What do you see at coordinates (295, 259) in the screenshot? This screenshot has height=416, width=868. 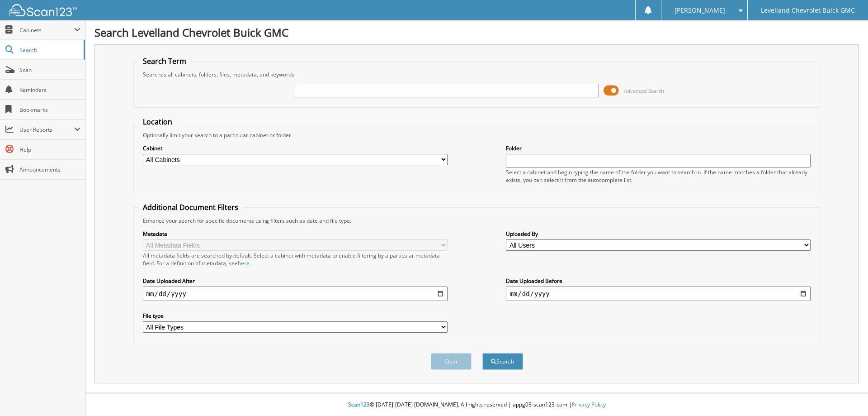 I see `div: All metadata fields are searched by default. Select a cabinet with metadata to enable filtering b...` at bounding box center [295, 259].